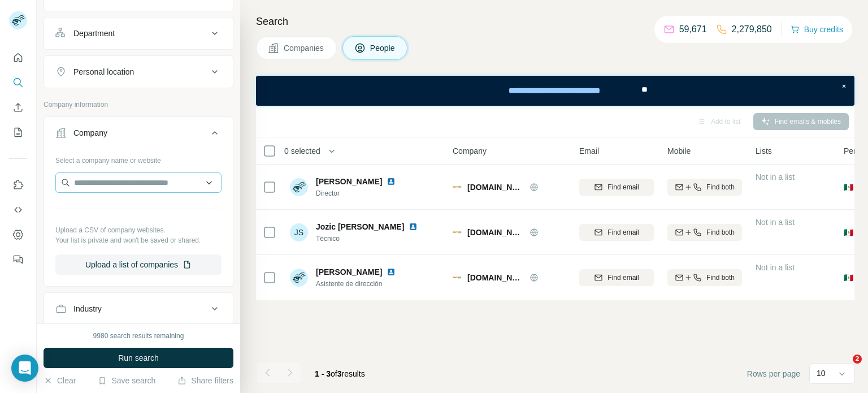 The width and height of the screenshot is (868, 393). What do you see at coordinates (340, 374) in the screenshot?
I see `span: results` at bounding box center [340, 374].